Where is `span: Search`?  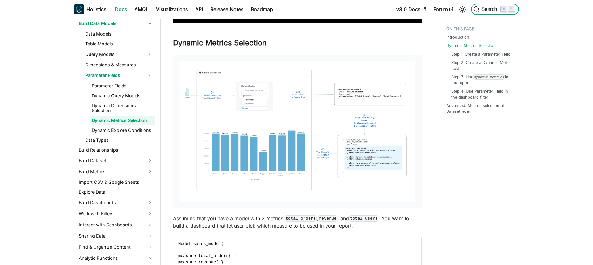
span: Search is located at coordinates (490, 9).